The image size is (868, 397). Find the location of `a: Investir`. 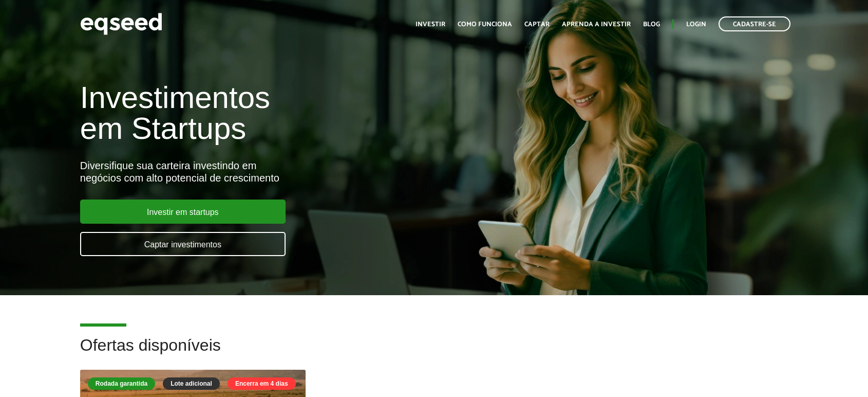

a: Investir is located at coordinates (430, 24).